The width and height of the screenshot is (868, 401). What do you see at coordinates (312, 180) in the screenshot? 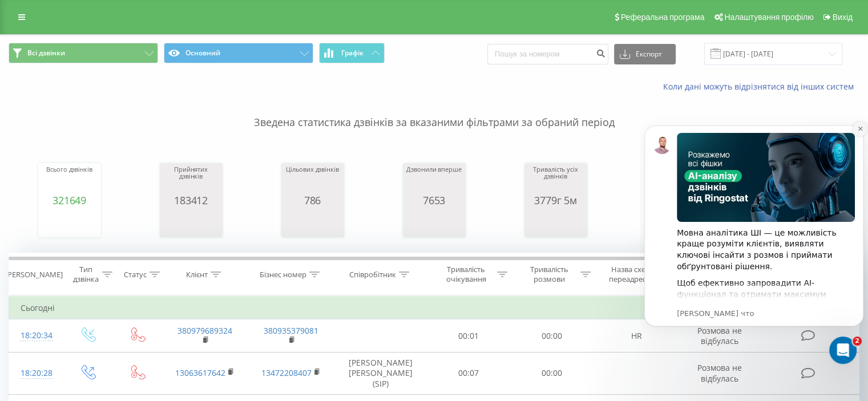
I see `div: Цільових дзвінків` at bounding box center [312, 180].